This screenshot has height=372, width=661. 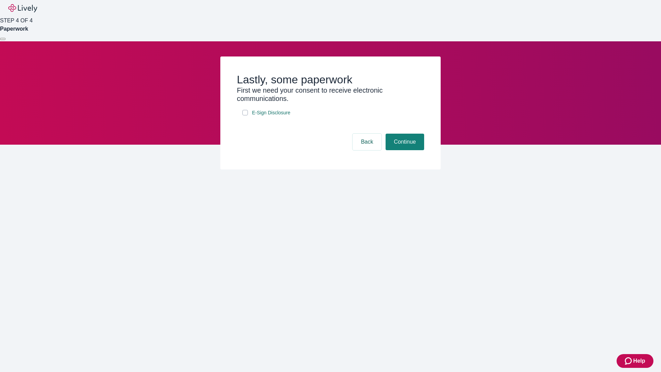 I want to click on svg: Zendesk support icon, so click(x=629, y=361).